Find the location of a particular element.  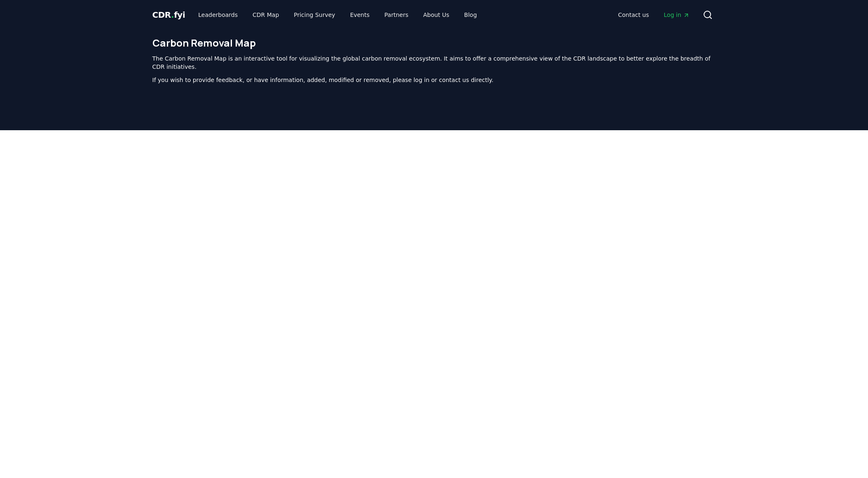

a: Log in is located at coordinates (676, 15).